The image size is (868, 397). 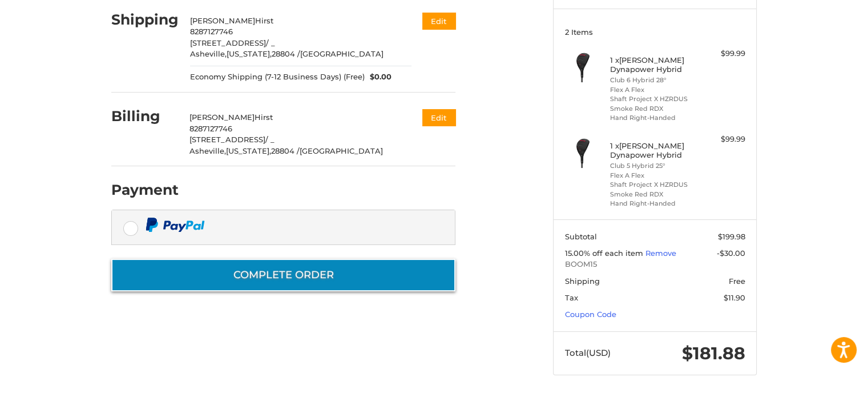 What do you see at coordinates (655, 264) in the screenshot?
I see `span: BOOM15` at bounding box center [655, 264].